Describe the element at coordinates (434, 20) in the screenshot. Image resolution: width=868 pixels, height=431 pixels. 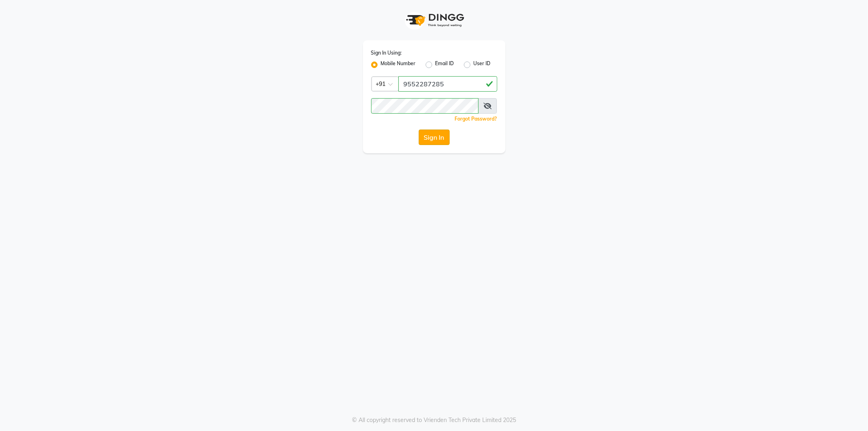
I see `img: logo1.svg` at that location.